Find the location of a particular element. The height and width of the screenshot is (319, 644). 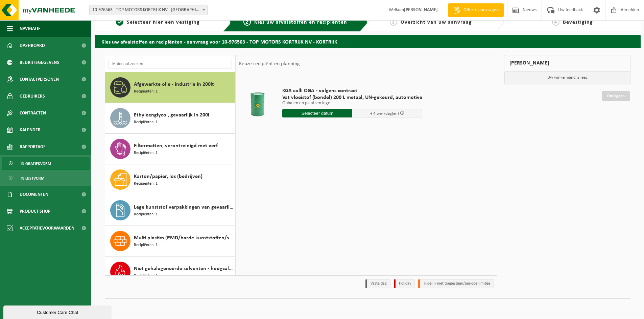

span: Vat vloeistof (bondel) 200 L metaal, UN-gekeurd, automotive is located at coordinates (352, 97).